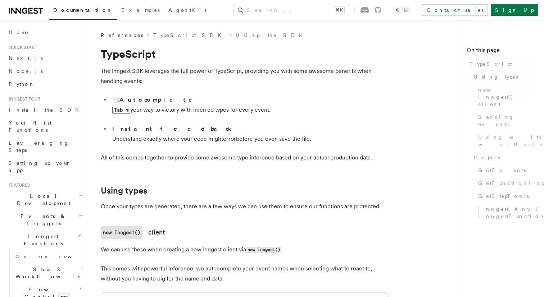 This screenshot has height=297, width=544. What do you see at coordinates (502, 170) in the screenshot?
I see `span: GetEvents` at bounding box center [502, 170].